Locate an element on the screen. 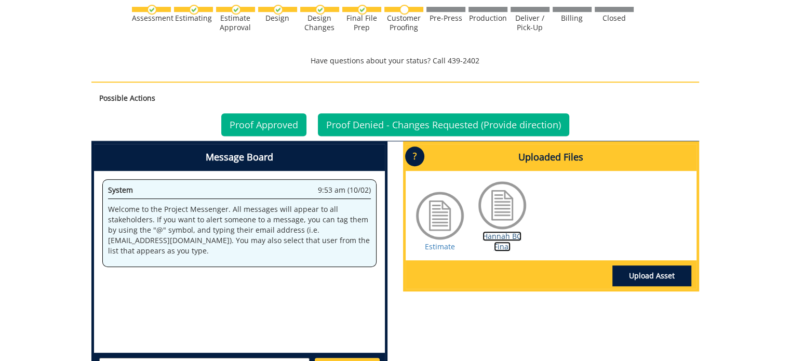 Image resolution: width=790 pixels, height=361 pixels. a: Hannah BC Final is located at coordinates (502, 241).